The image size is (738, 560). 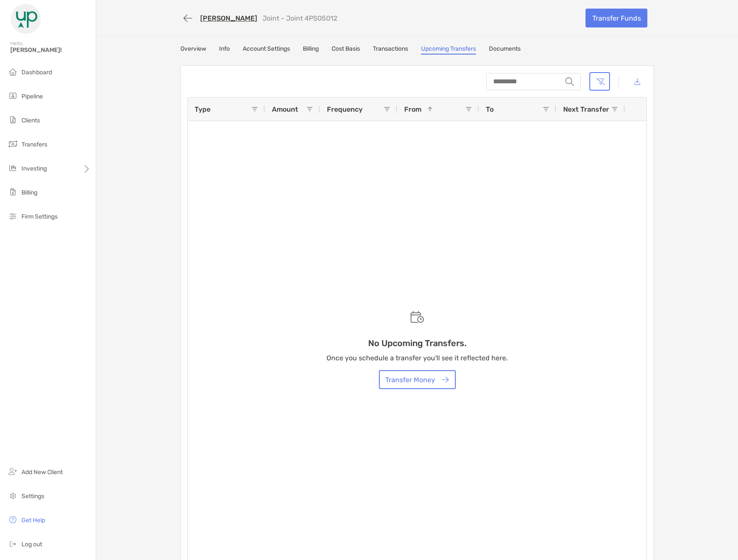 What do you see at coordinates (36, 72) in the screenshot?
I see `span: Dashboard` at bounding box center [36, 72].